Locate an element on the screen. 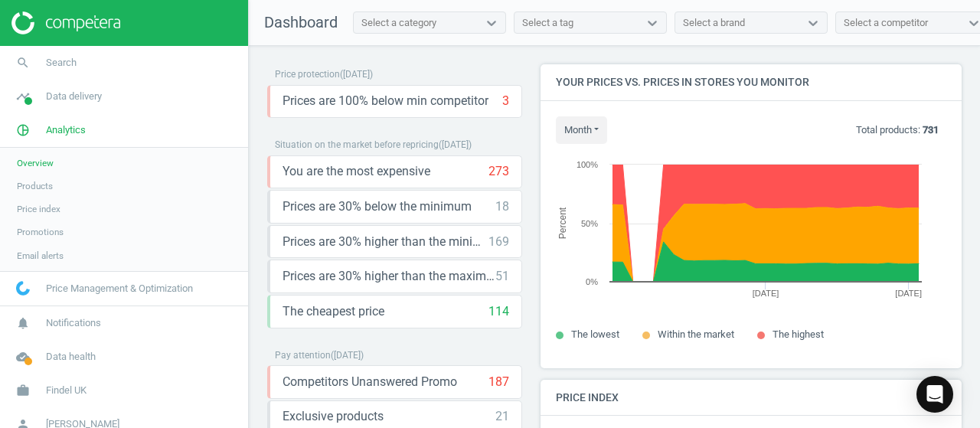 The image size is (980, 428). span: Situation on the market before repricing is located at coordinates (357, 145).